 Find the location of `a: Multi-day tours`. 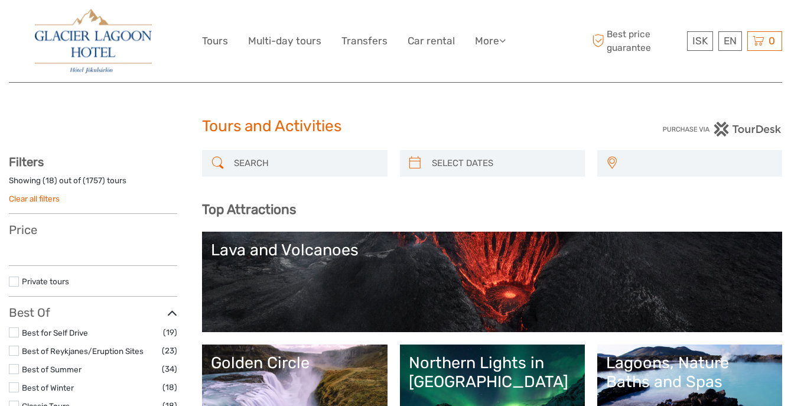

a: Multi-day tours is located at coordinates (285, 41).